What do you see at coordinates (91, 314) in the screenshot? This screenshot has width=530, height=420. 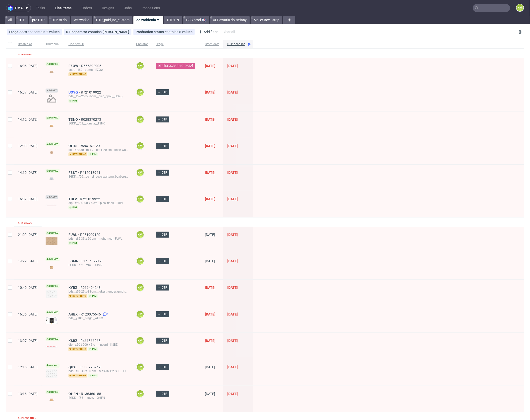 I see `a: R120075646` at bounding box center [91, 314].